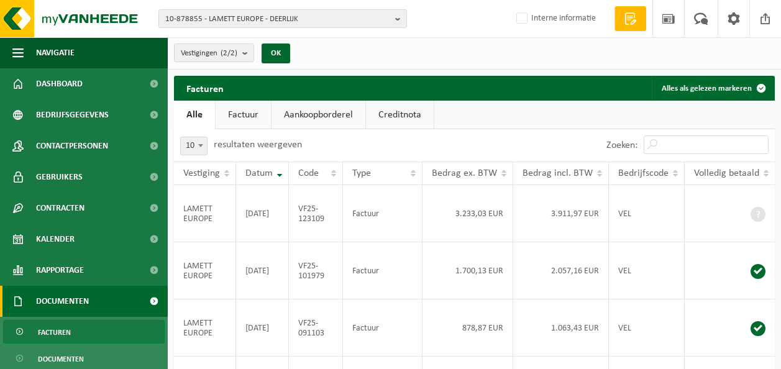 The width and height of the screenshot is (781, 369). What do you see at coordinates (316, 328) in the screenshot?
I see `td: VF25-091103` at bounding box center [316, 328].